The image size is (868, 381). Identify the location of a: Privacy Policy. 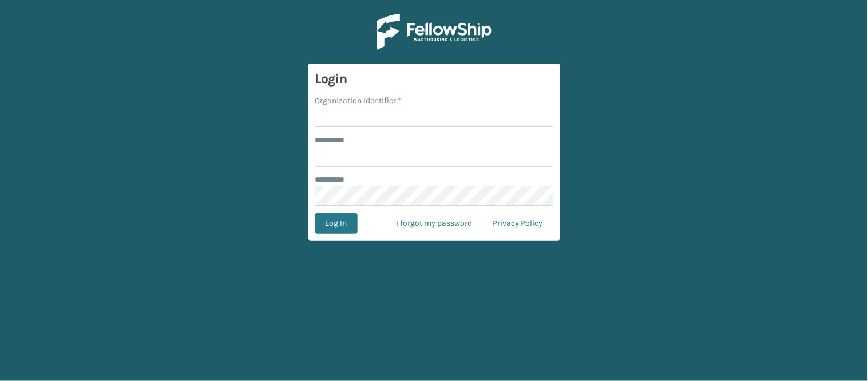
(518, 223).